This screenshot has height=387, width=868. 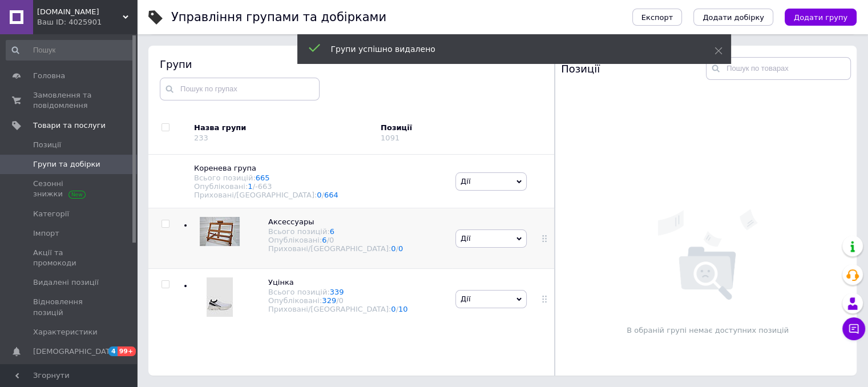 What do you see at coordinates (403, 309) in the screenshot?
I see `a: 10` at bounding box center [403, 309].